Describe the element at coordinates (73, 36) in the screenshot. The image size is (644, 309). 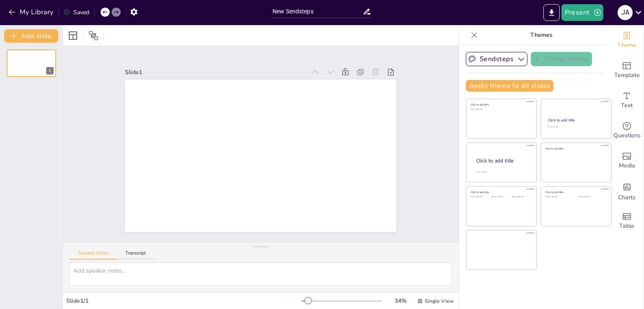
I see `div: Layout` at that location.